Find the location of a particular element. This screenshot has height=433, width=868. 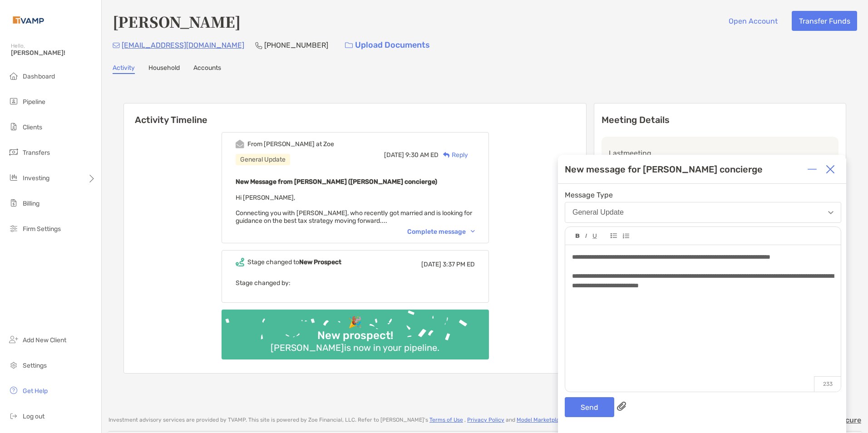

img: Close is located at coordinates (830, 169).